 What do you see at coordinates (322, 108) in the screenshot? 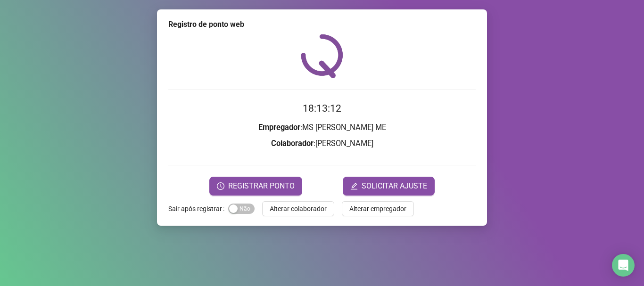
I see `time: 18:13:12` at bounding box center [322, 108].